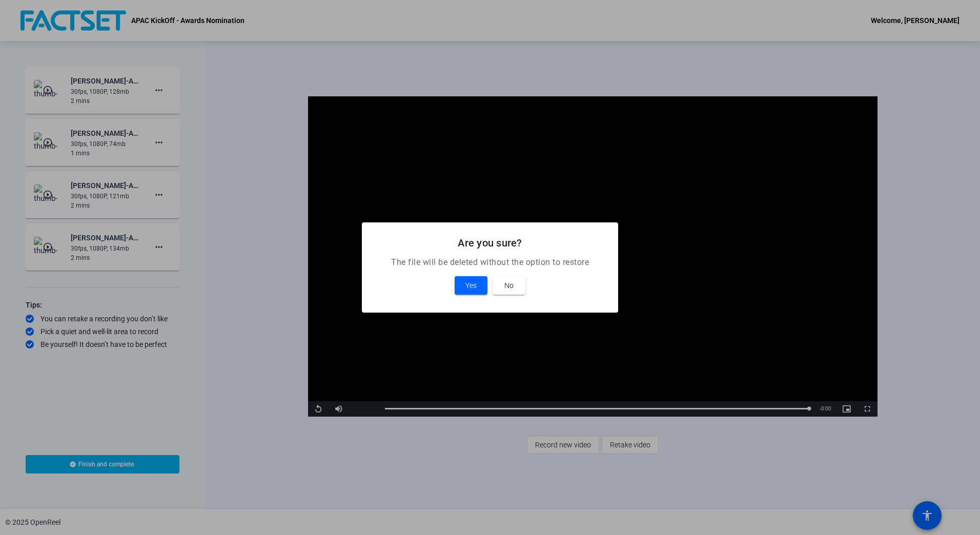  What do you see at coordinates (509, 285) in the screenshot?
I see `span: No` at bounding box center [509, 285].